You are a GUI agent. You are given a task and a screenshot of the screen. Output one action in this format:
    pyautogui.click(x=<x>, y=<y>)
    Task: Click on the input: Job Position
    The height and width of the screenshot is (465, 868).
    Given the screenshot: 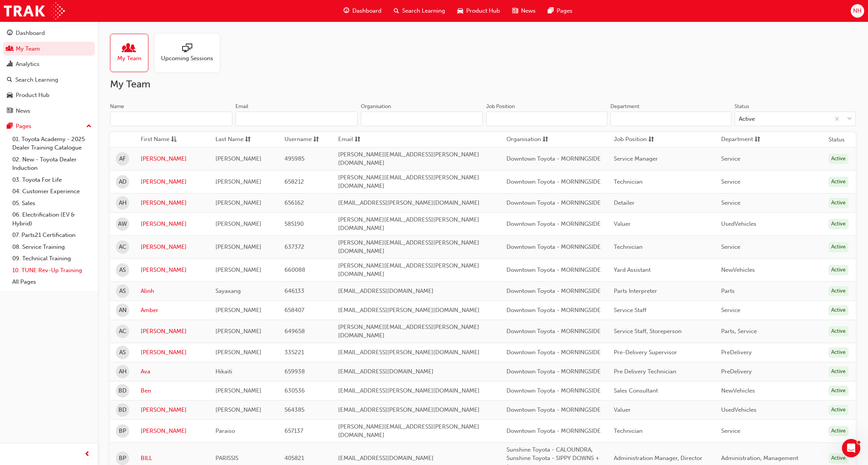 What is the action you would take?
    pyautogui.click(x=547, y=119)
    